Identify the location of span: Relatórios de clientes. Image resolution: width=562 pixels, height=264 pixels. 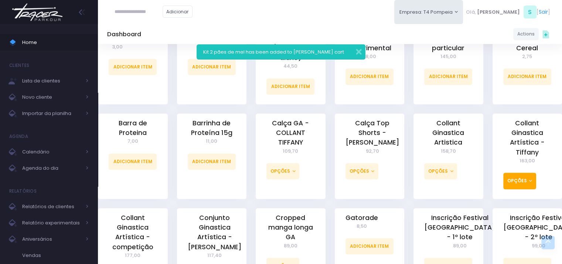
(52, 207).